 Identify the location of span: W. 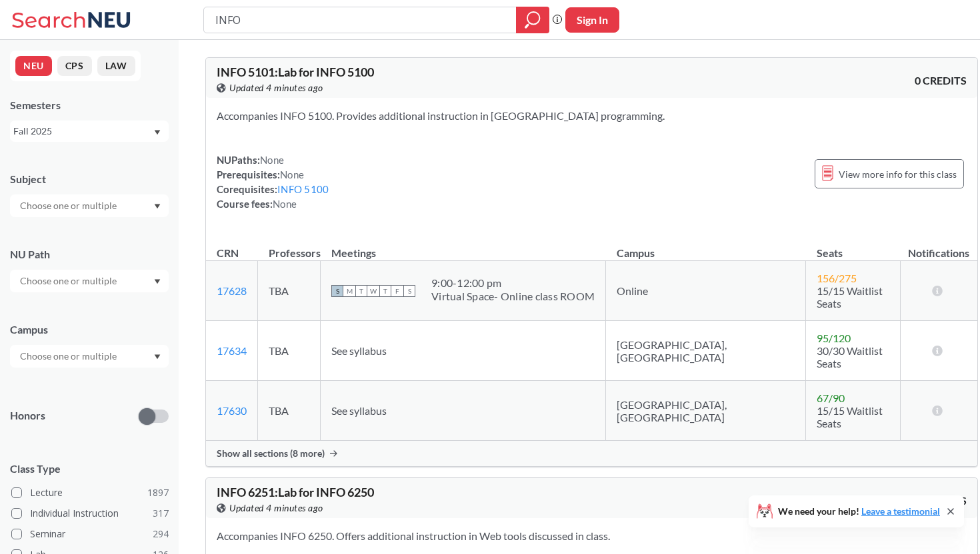
(373, 291).